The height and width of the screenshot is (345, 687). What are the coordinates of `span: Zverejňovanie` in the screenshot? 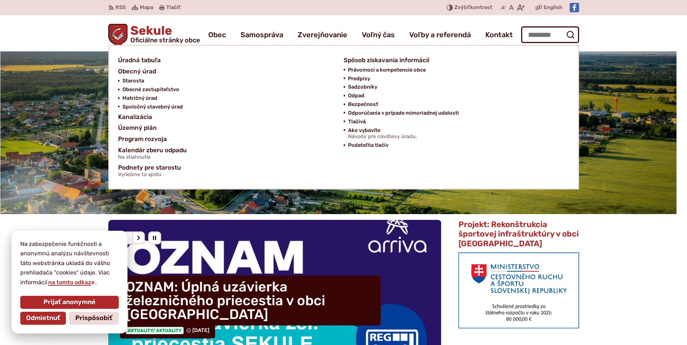 It's located at (322, 35).